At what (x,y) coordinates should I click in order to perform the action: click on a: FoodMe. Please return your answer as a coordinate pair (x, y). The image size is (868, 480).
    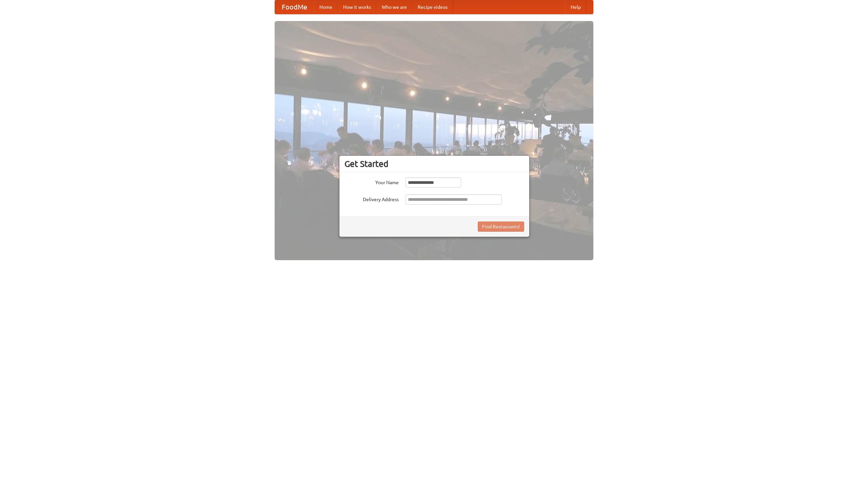
    Looking at the image, I should click on (294, 7).